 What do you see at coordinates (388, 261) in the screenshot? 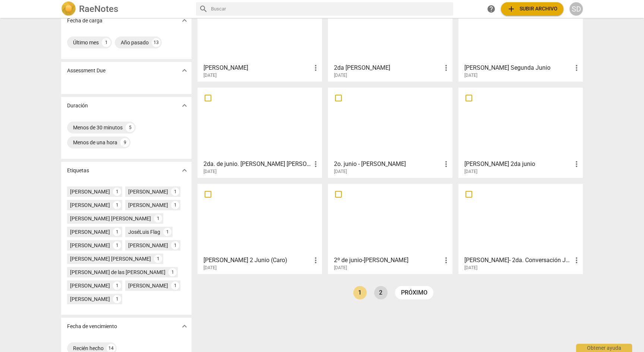
I see `h3: 2º de junio-Lourdes Pereyra` at bounding box center [388, 261].